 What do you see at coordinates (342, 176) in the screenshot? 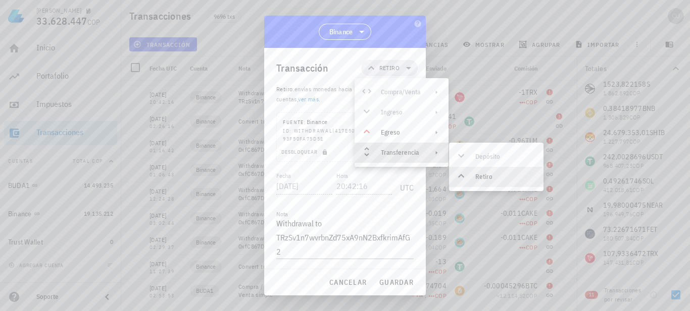
I see `label: Hora` at bounding box center [342, 176].